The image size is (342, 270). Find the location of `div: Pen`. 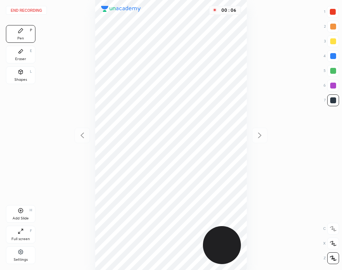

div: Pen is located at coordinates (21, 38).